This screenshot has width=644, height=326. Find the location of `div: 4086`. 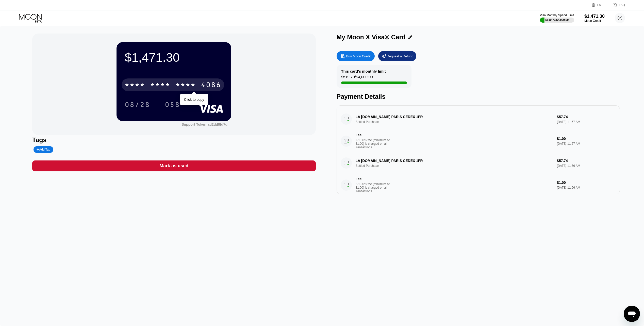

div: 4086 is located at coordinates (211, 86).